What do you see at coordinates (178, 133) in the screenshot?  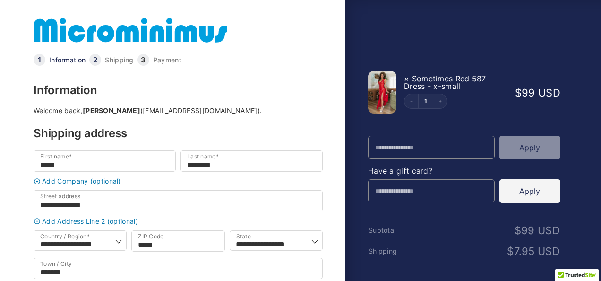 I see `h3: Shipping address` at bounding box center [178, 133].